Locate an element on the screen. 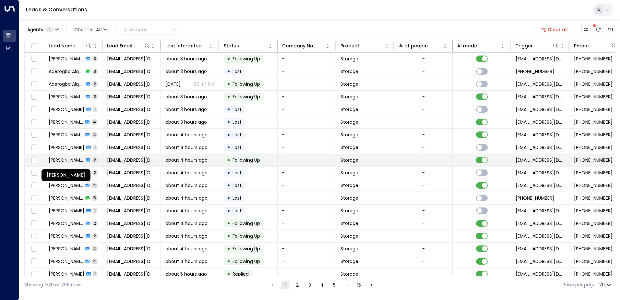 The width and height of the screenshot is (620, 300). div: AI mode is located at coordinates (479, 46).